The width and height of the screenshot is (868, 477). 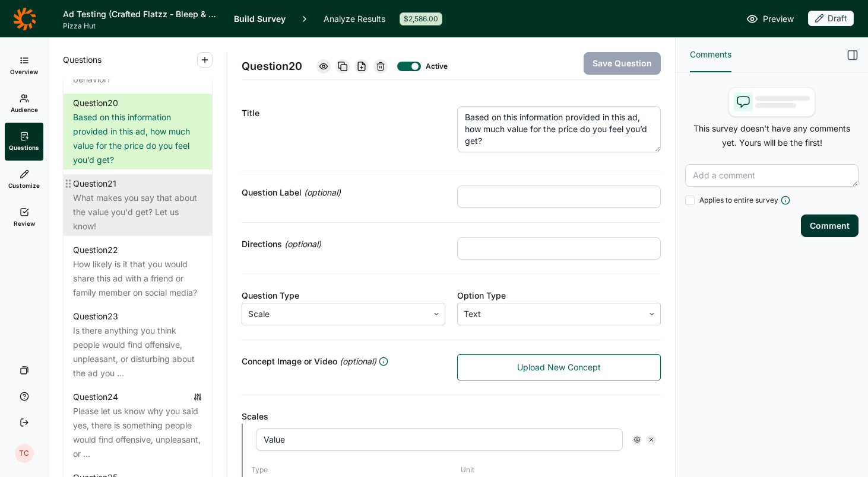 What do you see at coordinates (380, 66) in the screenshot?
I see `div: Delete` at bounding box center [380, 66].